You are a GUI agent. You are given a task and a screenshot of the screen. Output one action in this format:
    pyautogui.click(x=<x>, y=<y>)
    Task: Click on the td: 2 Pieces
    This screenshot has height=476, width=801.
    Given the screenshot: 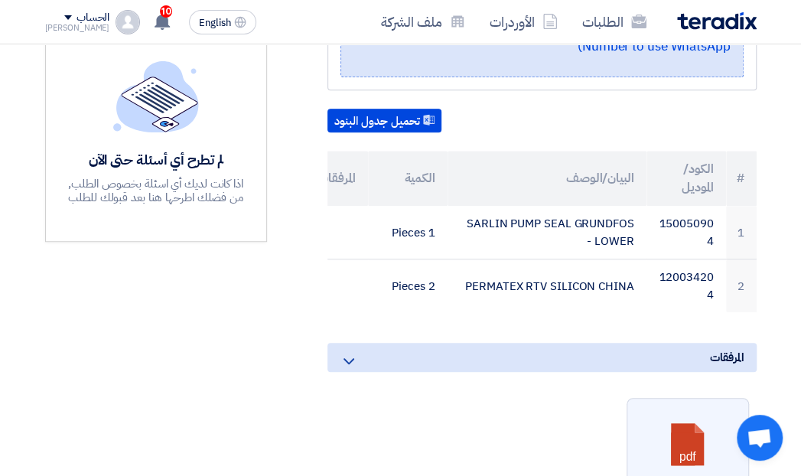 What is the action you would take?
    pyautogui.click(x=408, y=286)
    